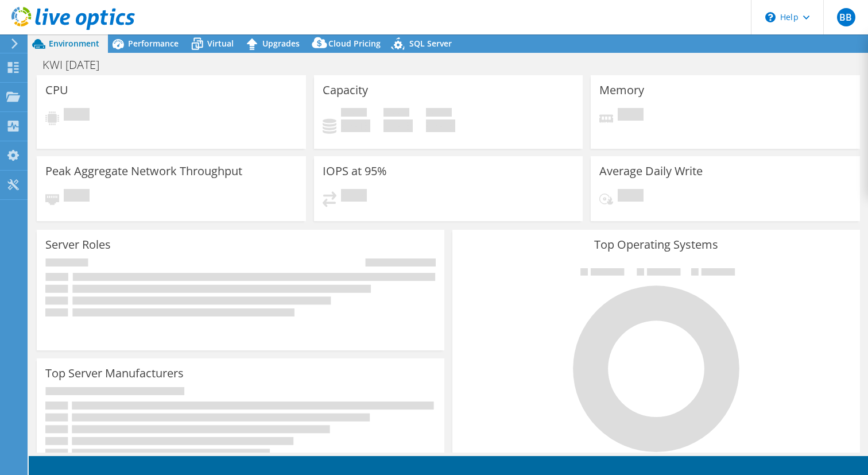 Image resolution: width=868 pixels, height=475 pixels. What do you see at coordinates (345, 91) in the screenshot?
I see `h3: Capacity` at bounding box center [345, 91].